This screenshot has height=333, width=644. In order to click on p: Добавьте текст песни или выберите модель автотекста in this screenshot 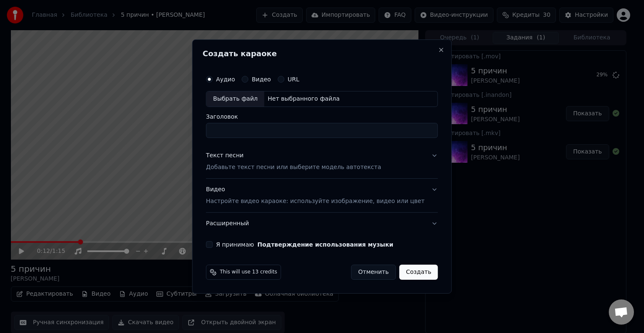, I will do `click(294, 167)`.